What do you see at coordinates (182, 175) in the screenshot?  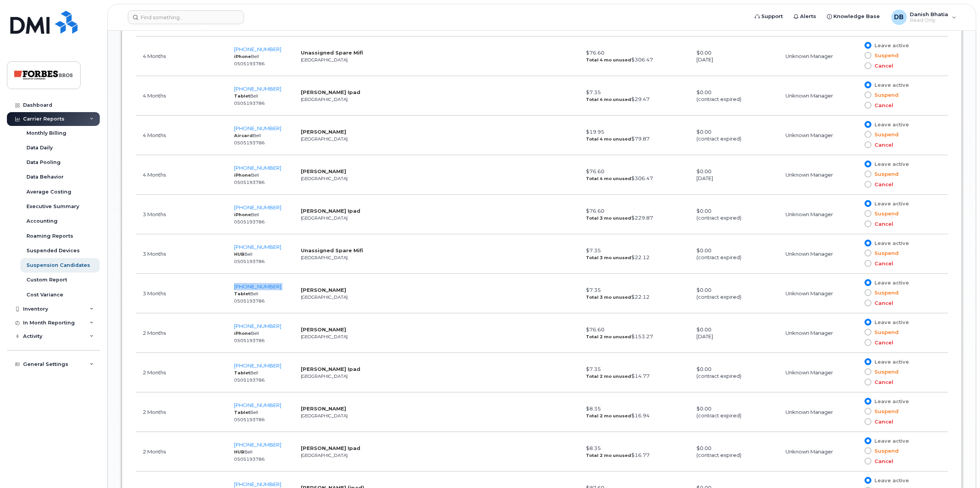 I see `td: 4 Months` at bounding box center [182, 175].